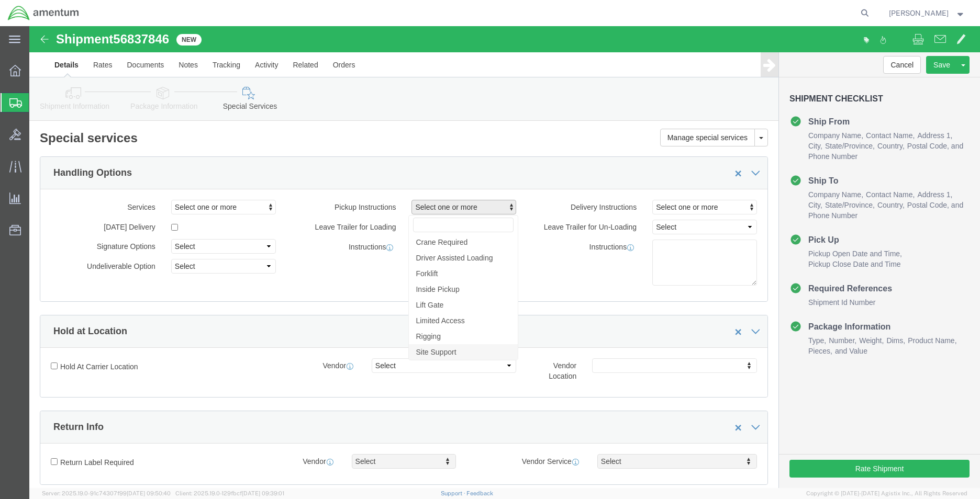 The height and width of the screenshot is (499, 980). I want to click on a: Support, so click(454, 493).